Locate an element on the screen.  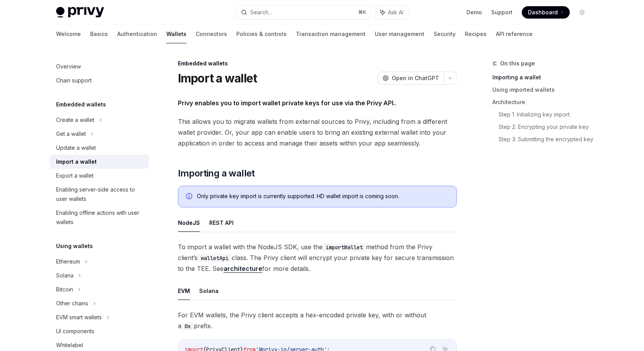
a: Import a wallet is located at coordinates (100, 162).